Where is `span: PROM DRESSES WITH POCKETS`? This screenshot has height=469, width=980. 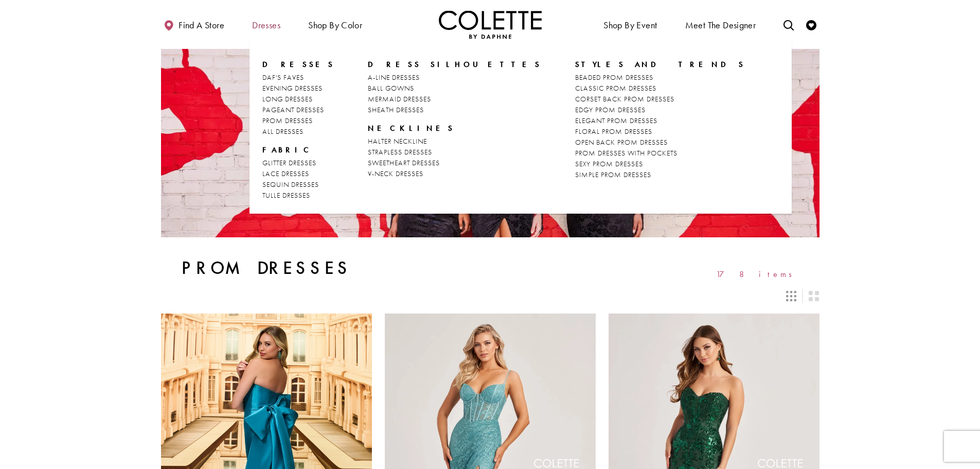
span: PROM DRESSES WITH POCKETS is located at coordinates (626, 153).